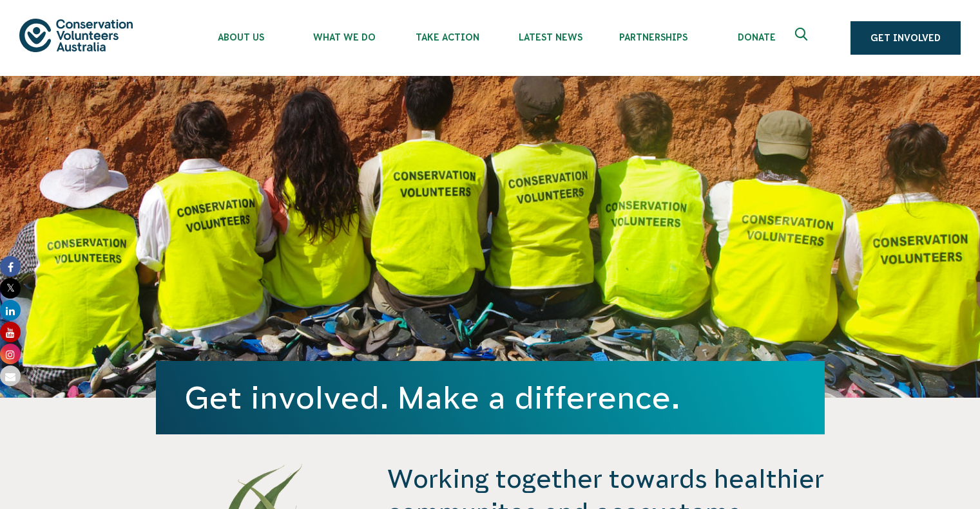 This screenshot has height=509, width=980. Describe the element at coordinates (653, 38) in the screenshot. I see `span: Partnerships` at that location.